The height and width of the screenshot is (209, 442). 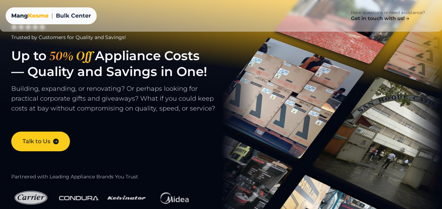 I want to click on h4: Get in touch with us!, so click(x=381, y=19).